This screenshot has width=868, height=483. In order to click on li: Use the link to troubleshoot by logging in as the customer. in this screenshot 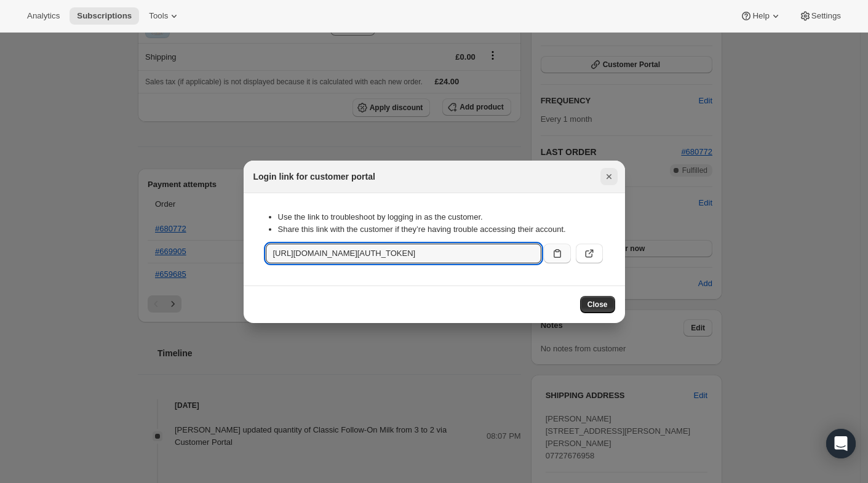, I will do `click(440, 217)`.